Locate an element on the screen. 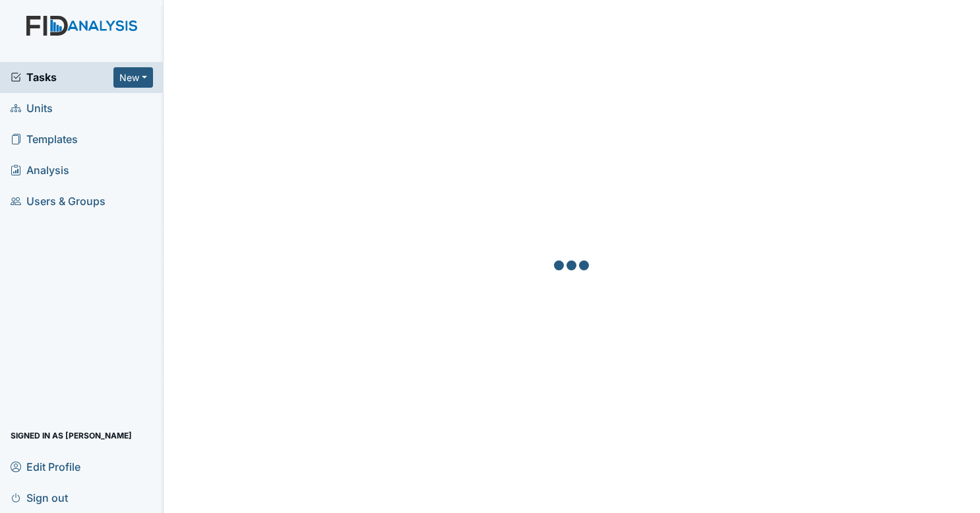  button: New is located at coordinates (133, 77).